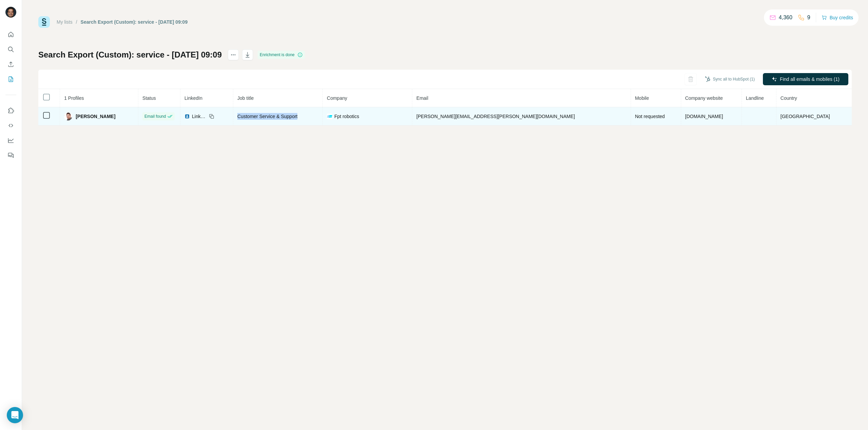  Describe the element at coordinates (11, 140) in the screenshot. I see `button: Dashboard` at that location.